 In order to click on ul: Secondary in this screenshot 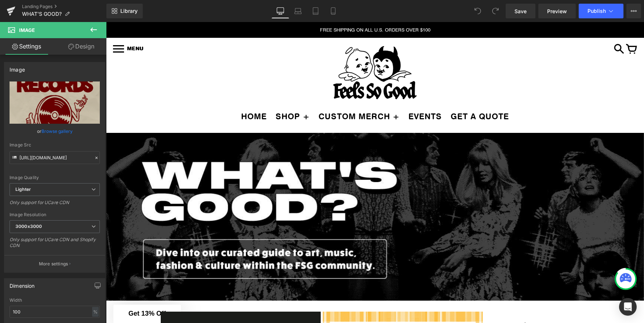, I will do `click(269, 93)`.